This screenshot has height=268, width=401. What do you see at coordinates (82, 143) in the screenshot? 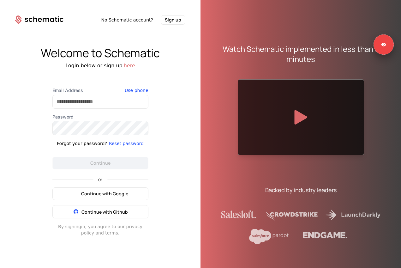
I see `div: Forgot your password?` at bounding box center [82, 143].